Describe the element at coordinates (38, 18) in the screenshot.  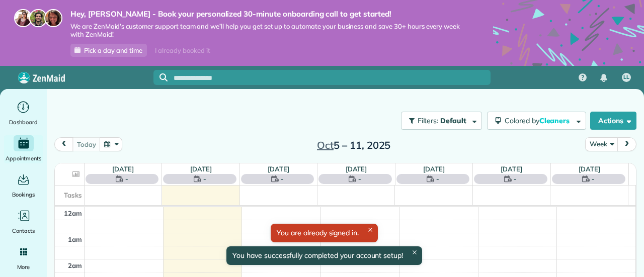
I see `img: jorge-587dff0eeaa6aab1f244e6dc62b8924c3b6ad411094392a53c71c6c4a576187d.jpg` at that location.